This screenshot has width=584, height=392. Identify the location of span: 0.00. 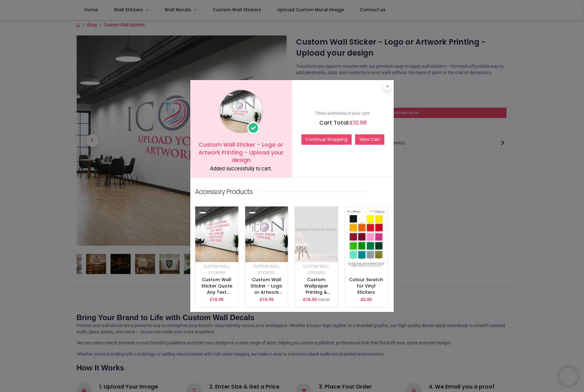
(367, 299).